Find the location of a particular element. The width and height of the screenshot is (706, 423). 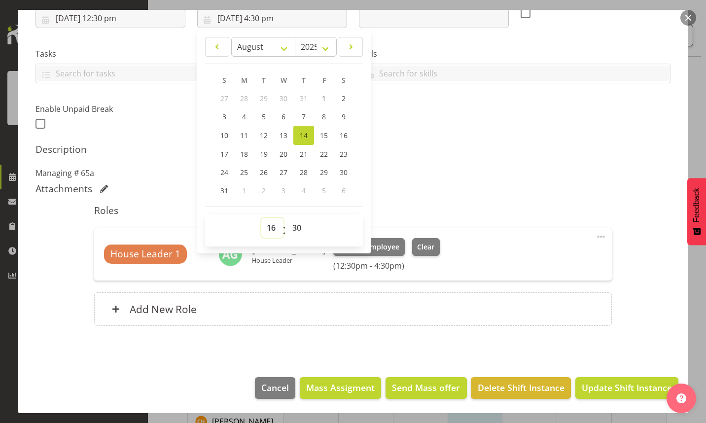

a: 26 is located at coordinates (264, 172).